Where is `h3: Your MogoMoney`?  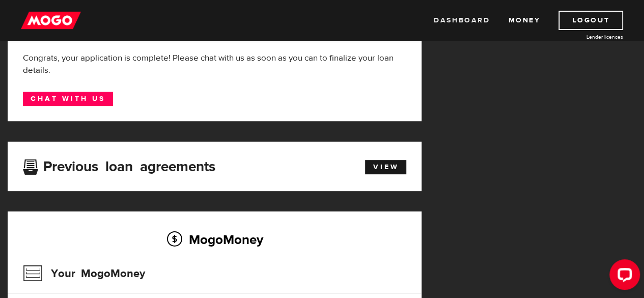
h3: Your MogoMoney is located at coordinates (84, 273).